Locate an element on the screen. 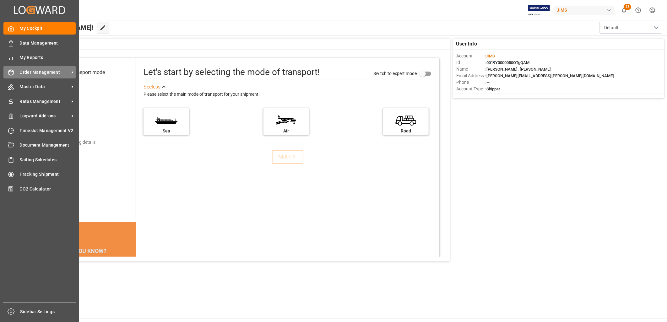  span: My Cockpit is located at coordinates (48, 28).